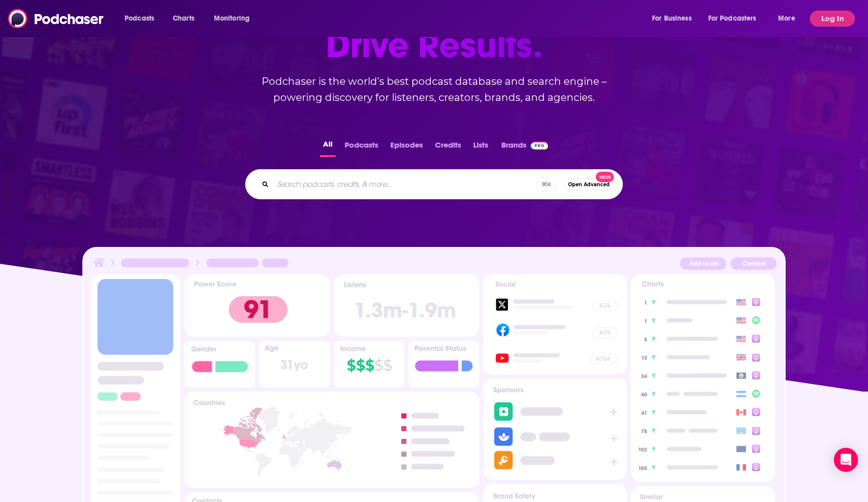 The height and width of the screenshot is (502, 868). What do you see at coordinates (539, 146) in the screenshot?
I see `img: Podchaser Pro` at bounding box center [539, 146].